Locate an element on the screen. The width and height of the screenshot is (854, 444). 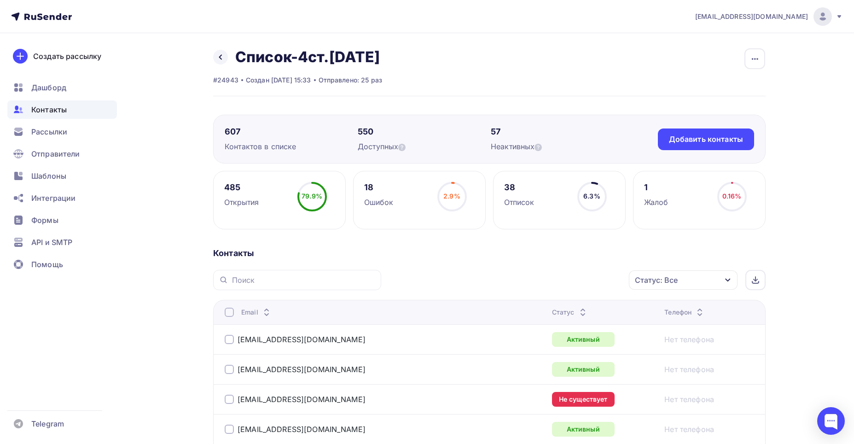
div: 607 is located at coordinates (291, 132).